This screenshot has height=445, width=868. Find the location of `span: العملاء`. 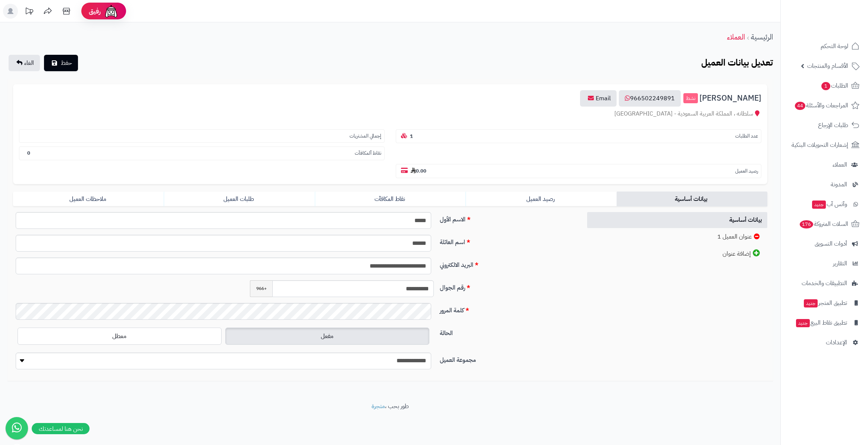

span: العملاء is located at coordinates (840, 165).